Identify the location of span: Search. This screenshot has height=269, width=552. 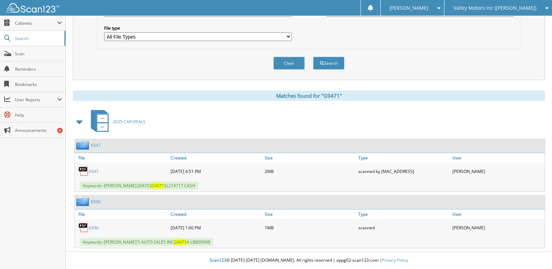
(38, 38).